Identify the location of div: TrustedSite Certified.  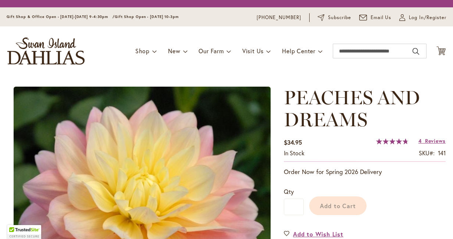
(24, 232).